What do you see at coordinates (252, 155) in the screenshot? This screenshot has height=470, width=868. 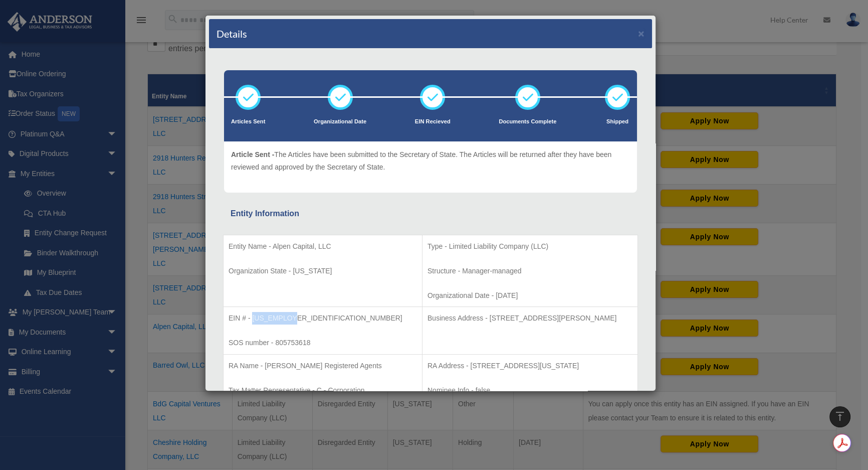 I see `span: Article Sent -` at bounding box center [252, 155].